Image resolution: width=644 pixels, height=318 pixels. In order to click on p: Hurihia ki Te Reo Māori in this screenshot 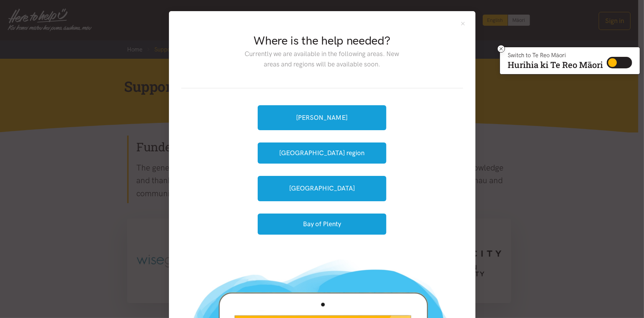, I will do `click(555, 65)`.